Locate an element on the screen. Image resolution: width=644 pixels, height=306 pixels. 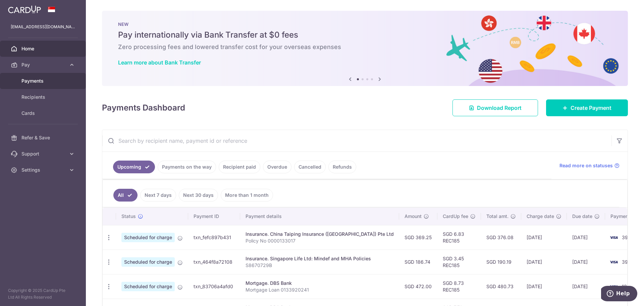
span: Amount is located at coordinates (413, 216).